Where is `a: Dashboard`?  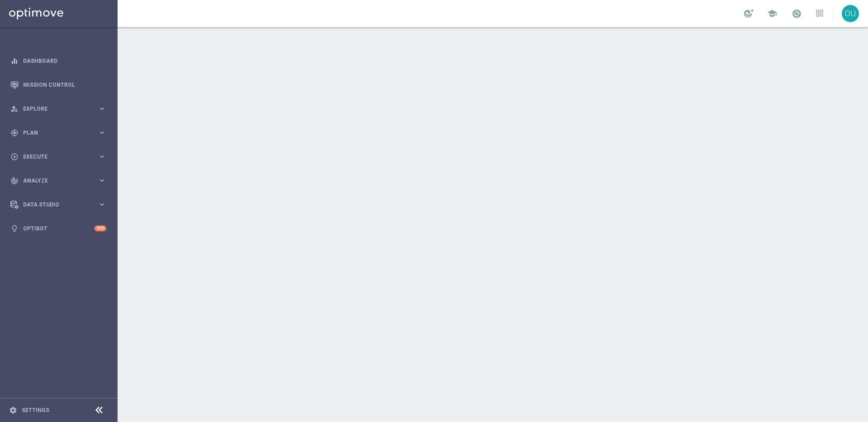 a: Dashboard is located at coordinates (65, 61).